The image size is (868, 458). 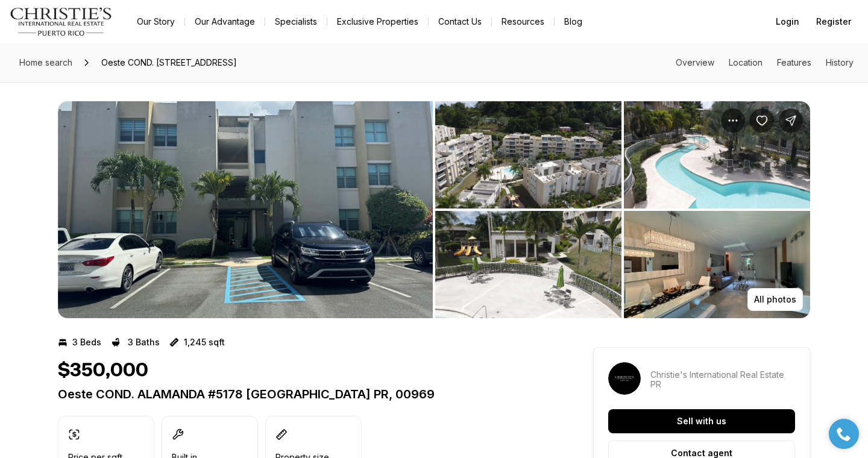 I want to click on h1: $350,000, so click(x=103, y=371).